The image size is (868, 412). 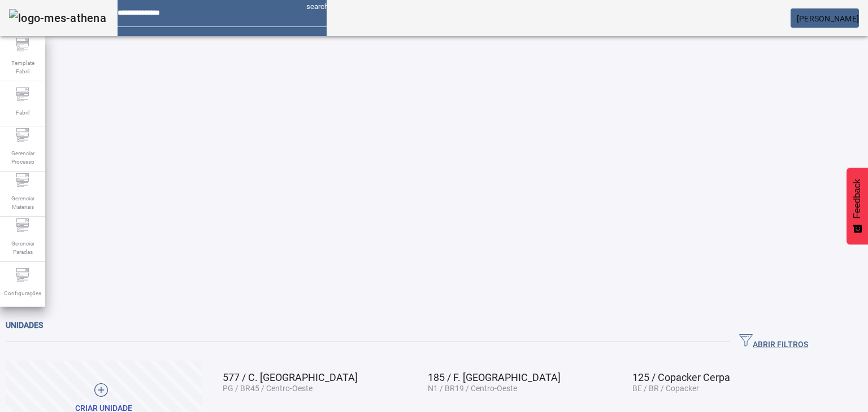 What do you see at coordinates (774, 342) in the screenshot?
I see `span: ABRIR FILTROS` at bounding box center [774, 342].